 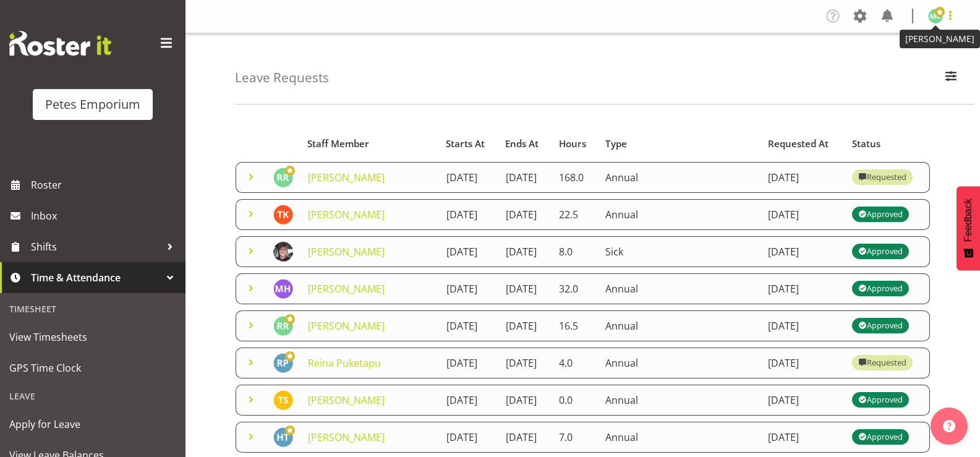 What do you see at coordinates (339, 143) in the screenshot?
I see `span: Staff Member` at bounding box center [339, 143].